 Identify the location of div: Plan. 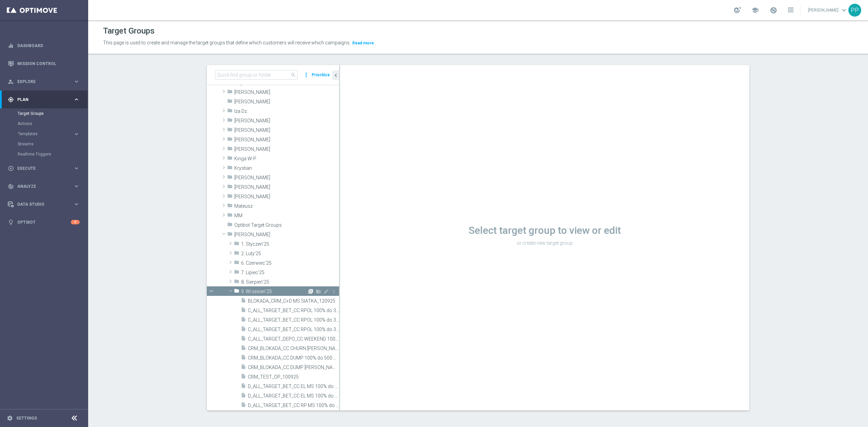
(41, 100).